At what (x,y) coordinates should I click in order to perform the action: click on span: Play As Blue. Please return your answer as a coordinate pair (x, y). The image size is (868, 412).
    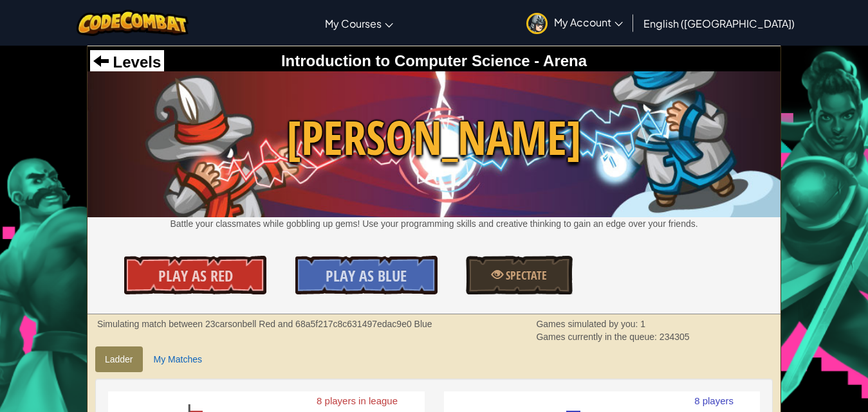
    Looking at the image, I should click on (366, 276).